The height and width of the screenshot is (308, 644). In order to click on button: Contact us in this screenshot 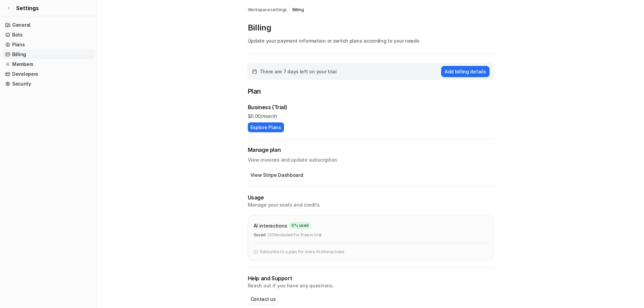, I will do `click(263, 299)`.